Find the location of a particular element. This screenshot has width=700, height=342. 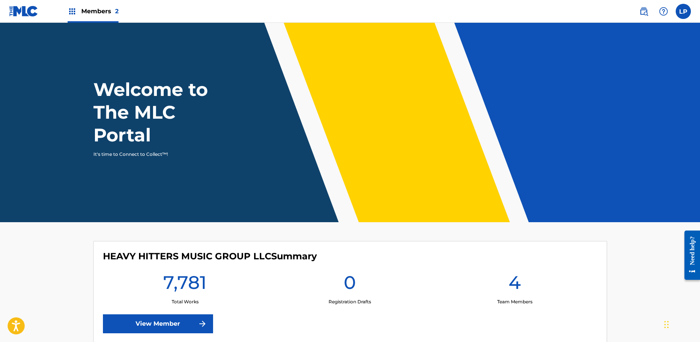

h4: HEAVY HITTERS MUSIC GROUP LLC is located at coordinates (210, 257).